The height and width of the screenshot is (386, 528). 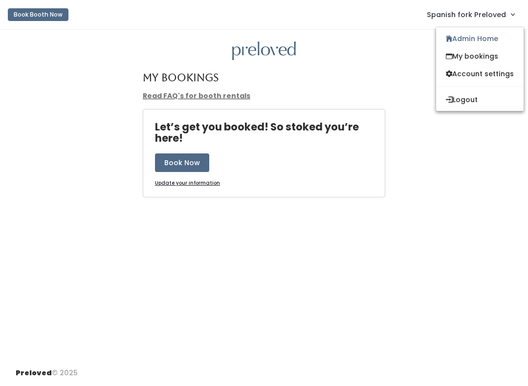 I want to click on h4: My Bookings, so click(x=180, y=77).